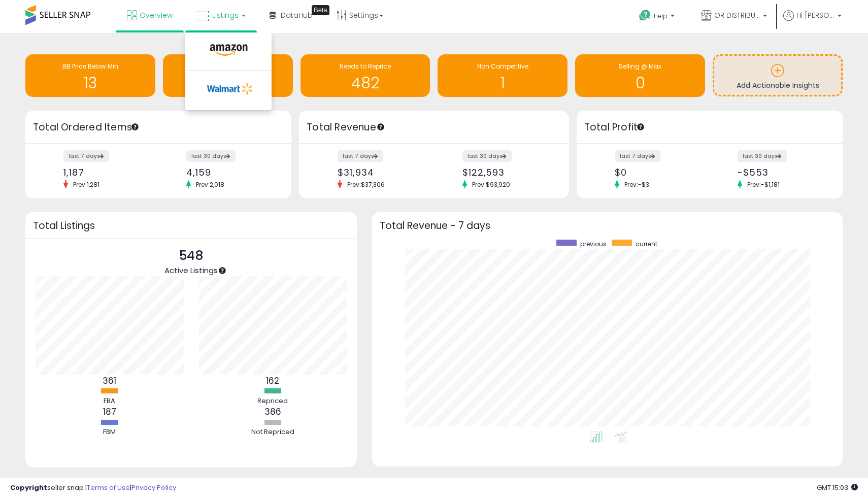  Describe the element at coordinates (365, 66) in the screenshot. I see `span: Needs to Reprice` at that location.